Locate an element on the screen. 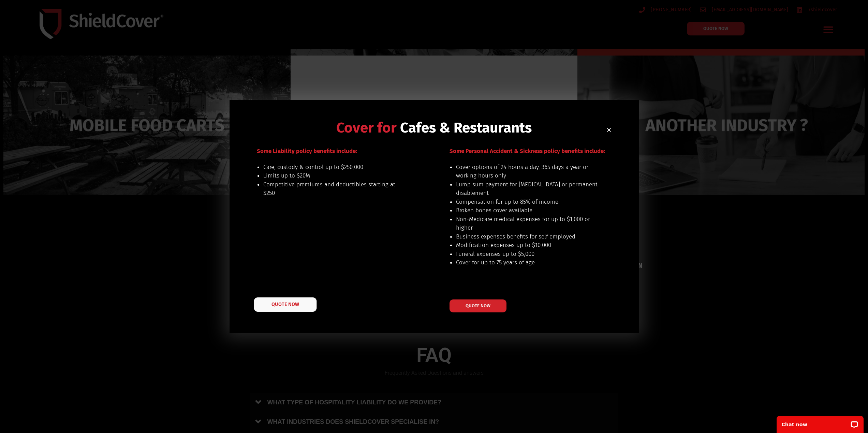  span: Cover for is located at coordinates (366, 128).